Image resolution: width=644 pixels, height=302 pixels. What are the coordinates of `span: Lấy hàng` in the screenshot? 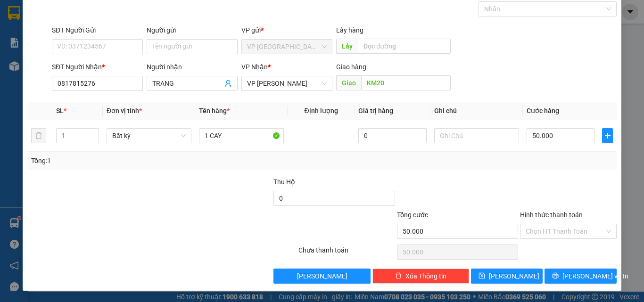 It's located at (350, 30).